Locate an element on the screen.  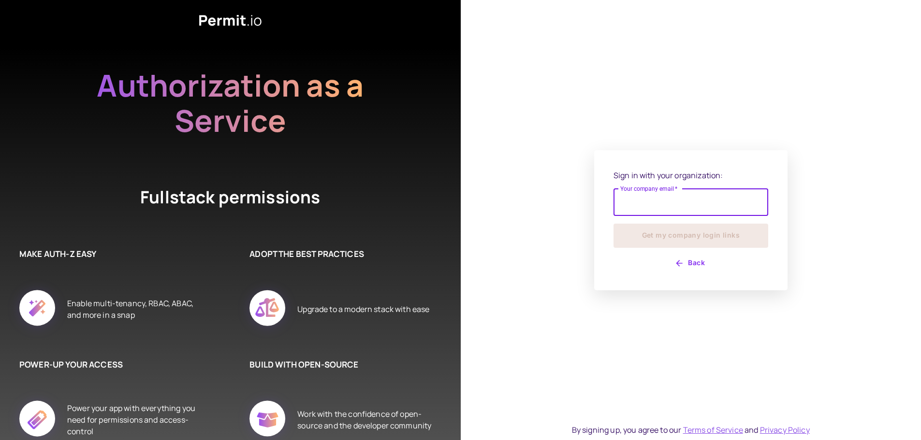
div: Upgrade to a modern stack with ease is located at coordinates (363, 309).